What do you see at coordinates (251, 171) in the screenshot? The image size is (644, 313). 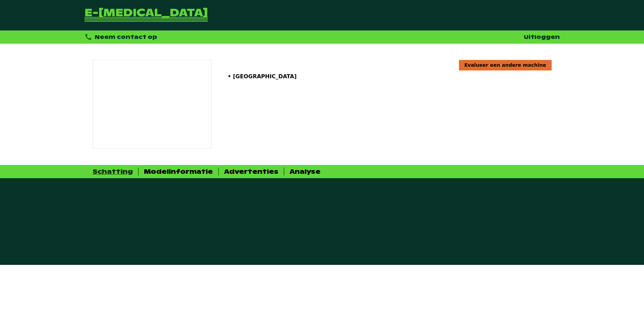 I see `div: Advertenties` at bounding box center [251, 171].